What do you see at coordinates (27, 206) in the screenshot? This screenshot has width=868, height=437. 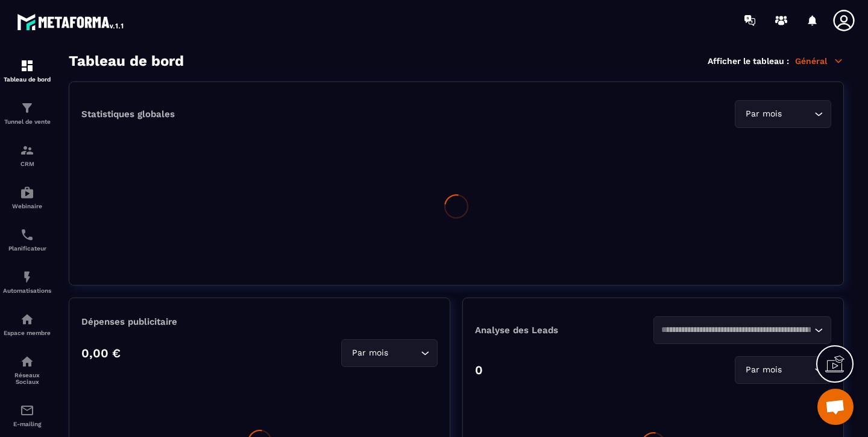 I see `p: Webinaire` at bounding box center [27, 206].